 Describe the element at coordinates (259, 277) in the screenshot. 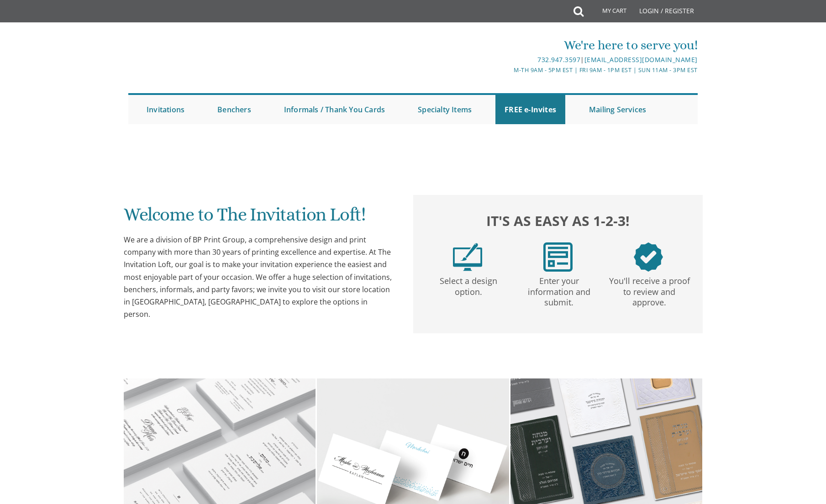

I see `div: We are a division of BP Print Group, a comprehensive design and print company with more than 30 y...` at that location.